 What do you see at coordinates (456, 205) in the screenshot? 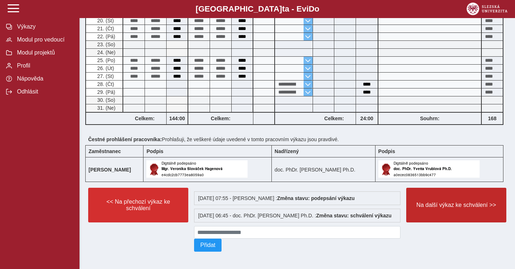
I see `button: Na další výkaz ke schválení >>` at bounding box center [456, 205].